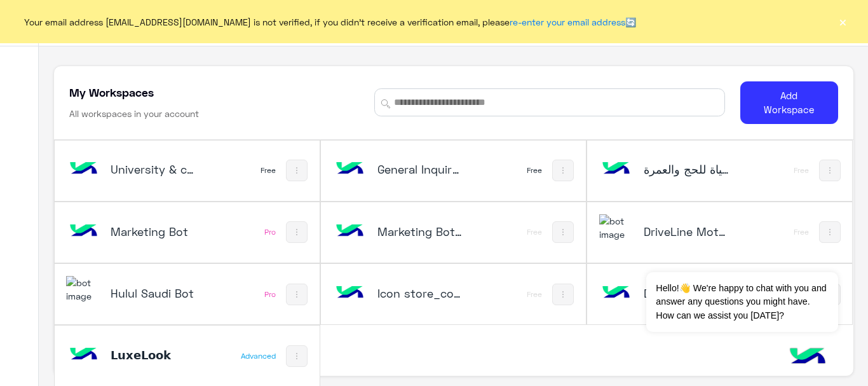  Describe the element at coordinates (421, 293) in the screenshot. I see `h5: Icon store_copy_1` at that location.